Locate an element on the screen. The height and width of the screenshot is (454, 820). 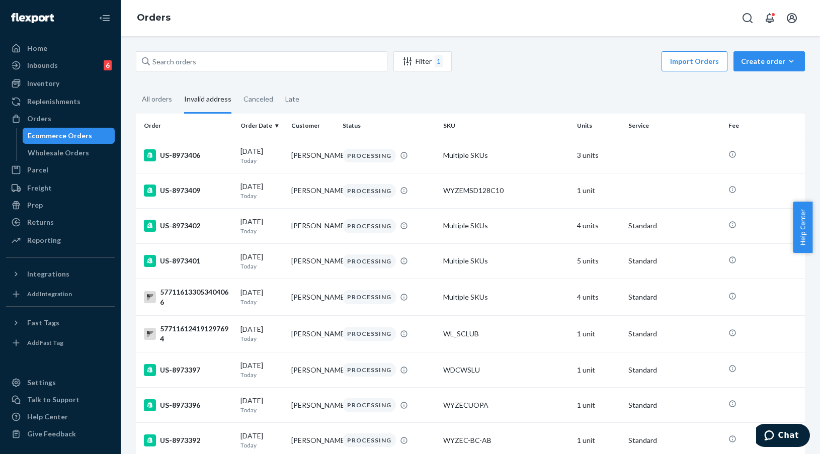
div: US-8973406 is located at coordinates (188, 155).